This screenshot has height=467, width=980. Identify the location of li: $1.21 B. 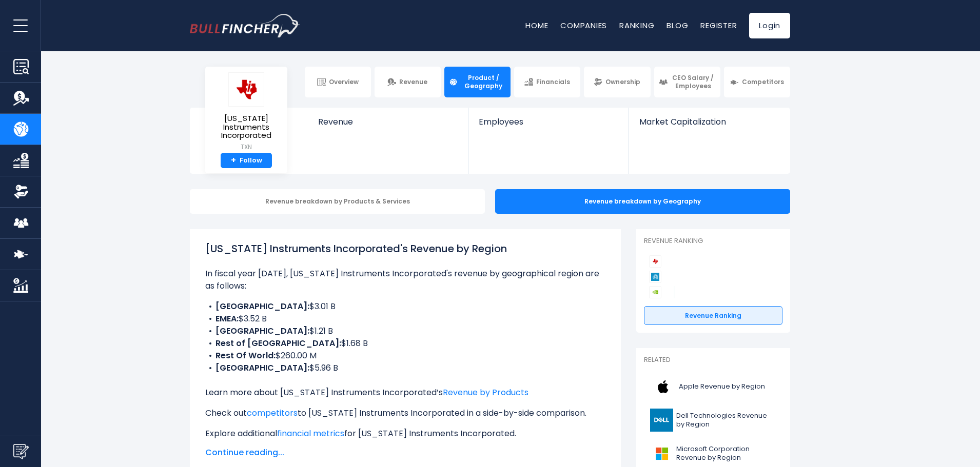
(406, 331).